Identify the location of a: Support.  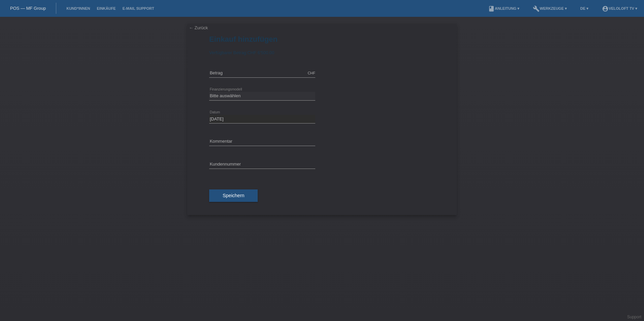
(634, 317).